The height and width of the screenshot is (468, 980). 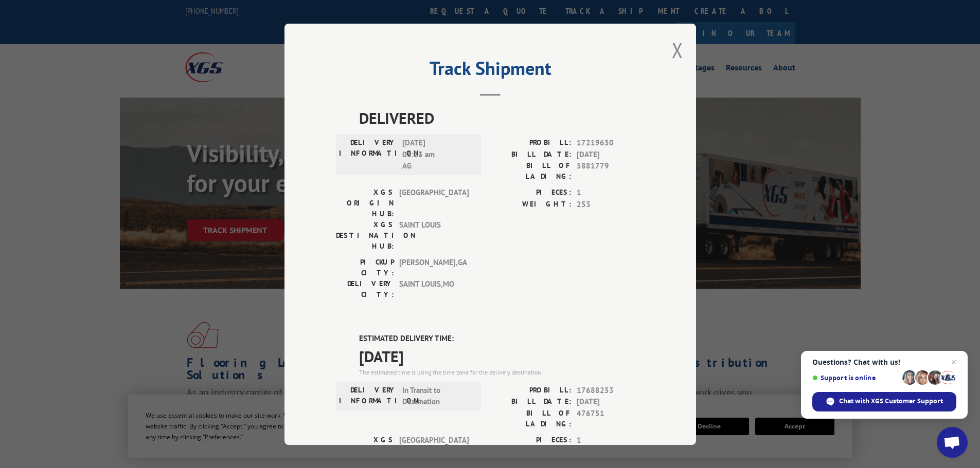 What do you see at coordinates (365, 267) in the screenshot?
I see `label: PICKUP CITY:` at bounding box center [365, 267].